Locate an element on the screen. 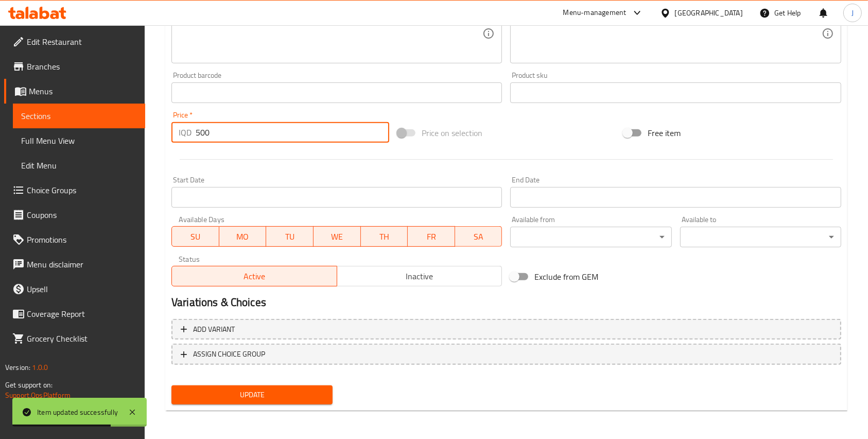  span: Coverage Report is located at coordinates (82, 314).